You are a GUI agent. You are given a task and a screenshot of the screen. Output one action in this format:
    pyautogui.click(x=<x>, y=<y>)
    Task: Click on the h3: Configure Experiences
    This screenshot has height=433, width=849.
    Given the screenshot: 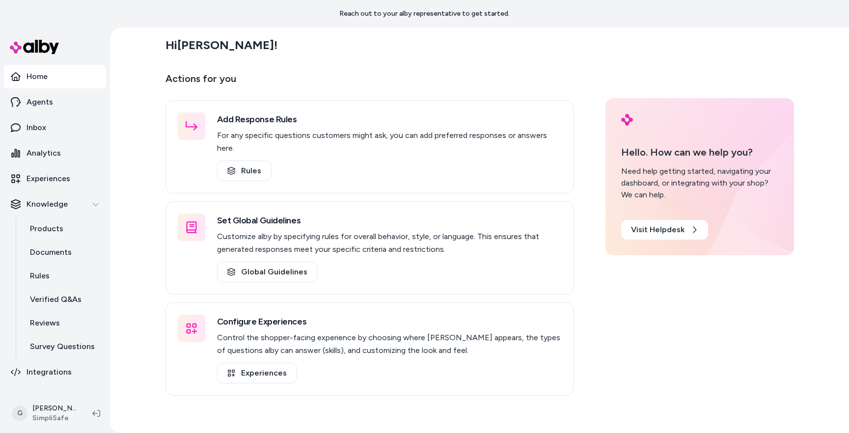 What is the action you would take?
    pyautogui.click(x=389, y=321)
    